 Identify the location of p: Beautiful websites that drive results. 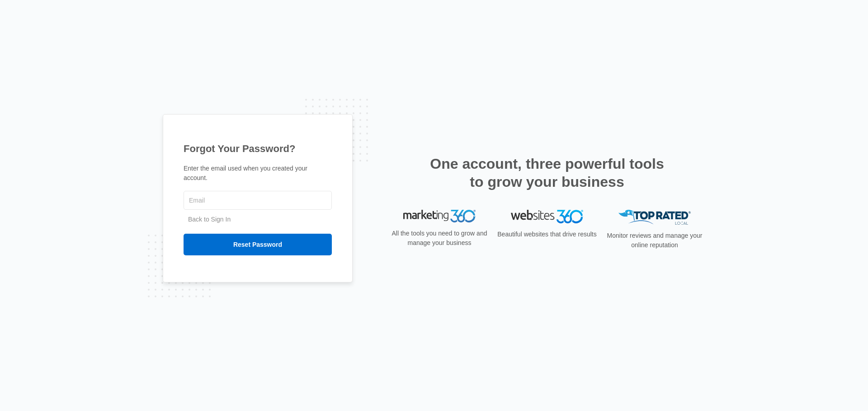
(547, 234).